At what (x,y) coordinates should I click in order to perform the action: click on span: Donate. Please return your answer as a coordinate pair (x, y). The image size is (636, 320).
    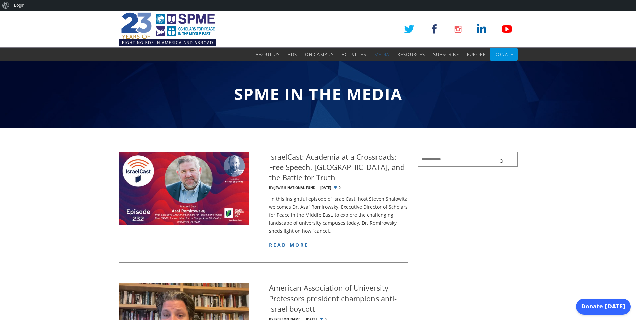
    Looking at the image, I should click on (504, 54).